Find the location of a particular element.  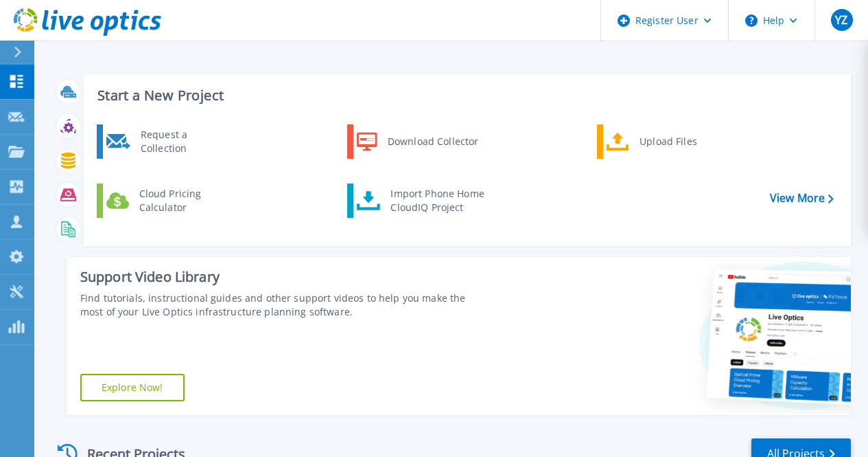

div: Import Phone Home CloudIQ Project is located at coordinates (437, 201).